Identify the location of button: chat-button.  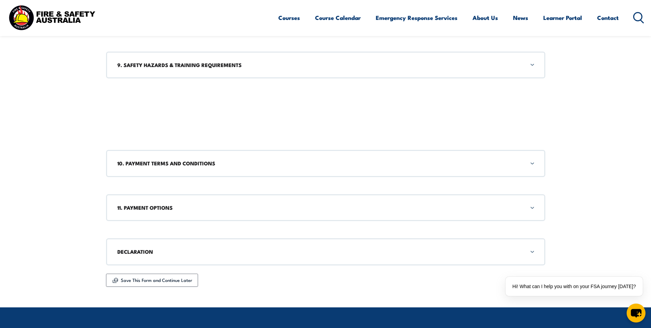
(636, 312).